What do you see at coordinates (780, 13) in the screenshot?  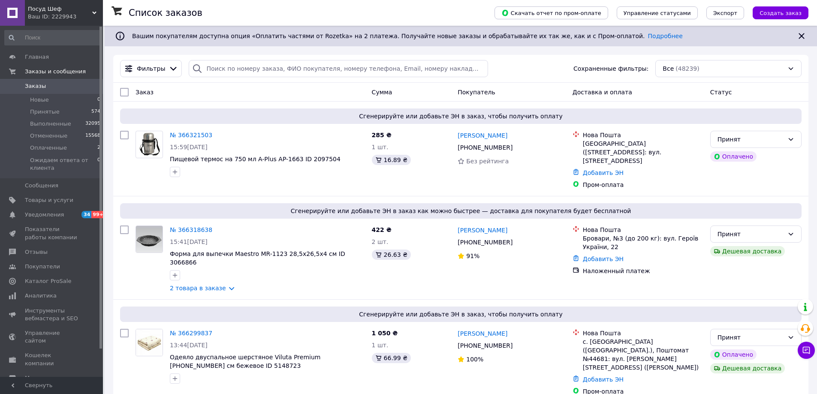 I see `span: Создать заказ` at bounding box center [780, 13].